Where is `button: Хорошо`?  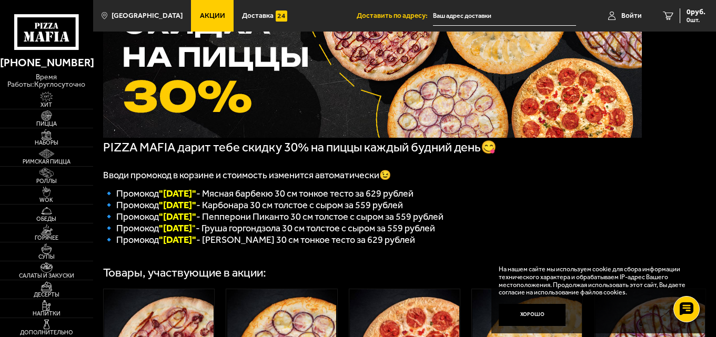
button: Хорошо is located at coordinates (532, 315).